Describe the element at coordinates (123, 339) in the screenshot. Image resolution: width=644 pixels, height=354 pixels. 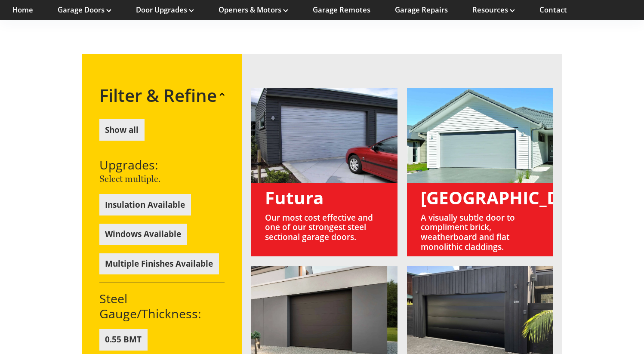
I see `button: 0.55 BMT` at that location.